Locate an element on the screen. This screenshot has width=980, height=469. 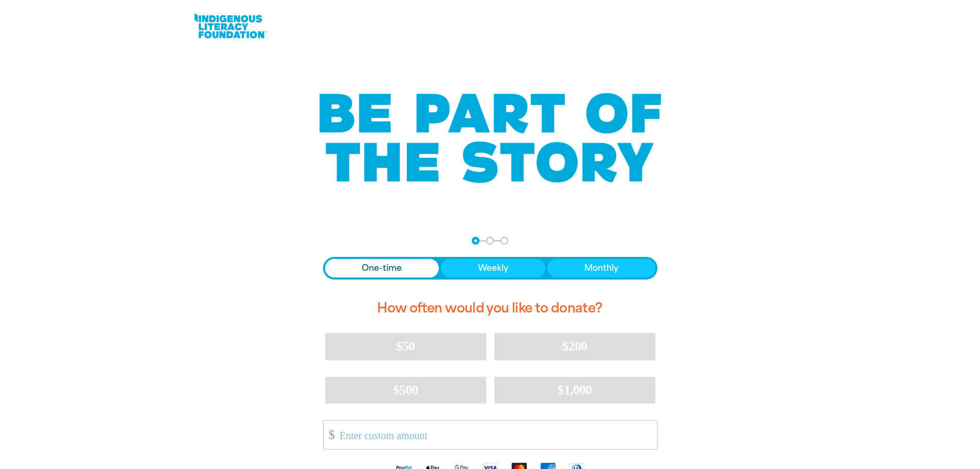
button: $500 is located at coordinates (405, 390).